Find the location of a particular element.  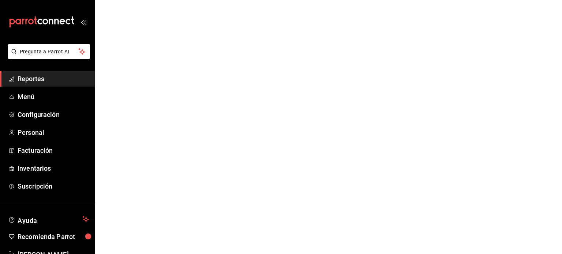

span: Recomienda Parrot is located at coordinates (53, 237).